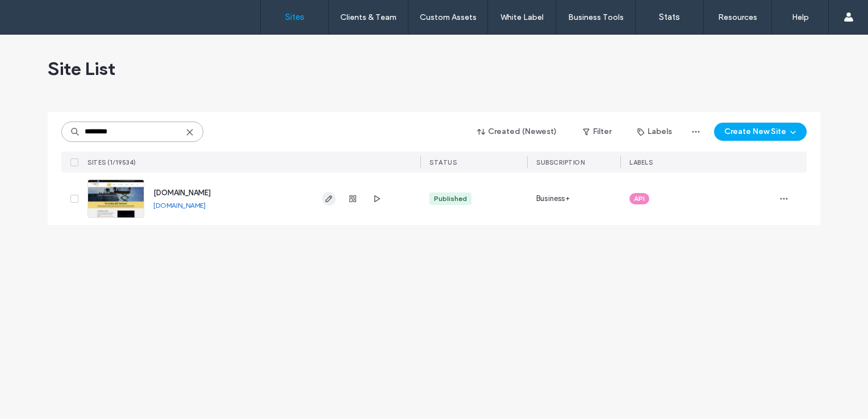  What do you see at coordinates (596, 17) in the screenshot?
I see `label: Business Tools` at bounding box center [596, 17].